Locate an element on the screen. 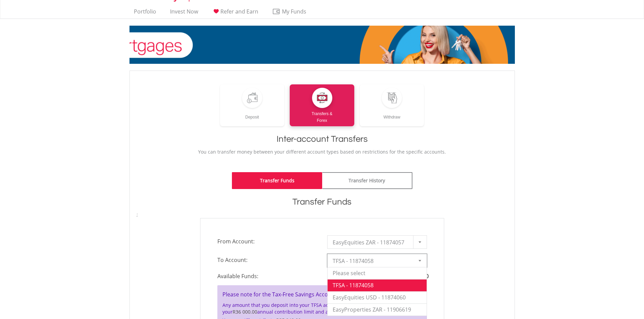  a: Transfer Funds is located at coordinates (277, 181).